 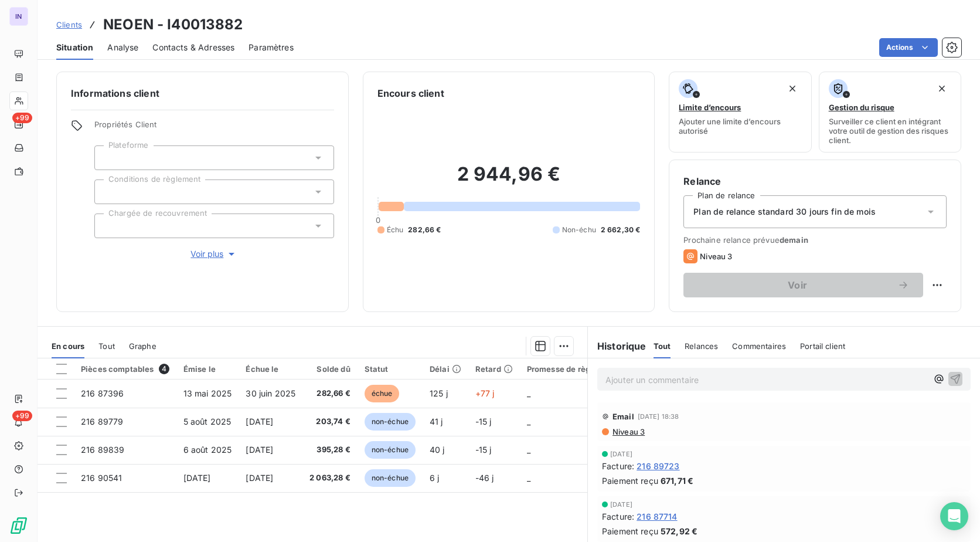 What do you see at coordinates (378, 220) in the screenshot?
I see `span: 0` at bounding box center [378, 220].